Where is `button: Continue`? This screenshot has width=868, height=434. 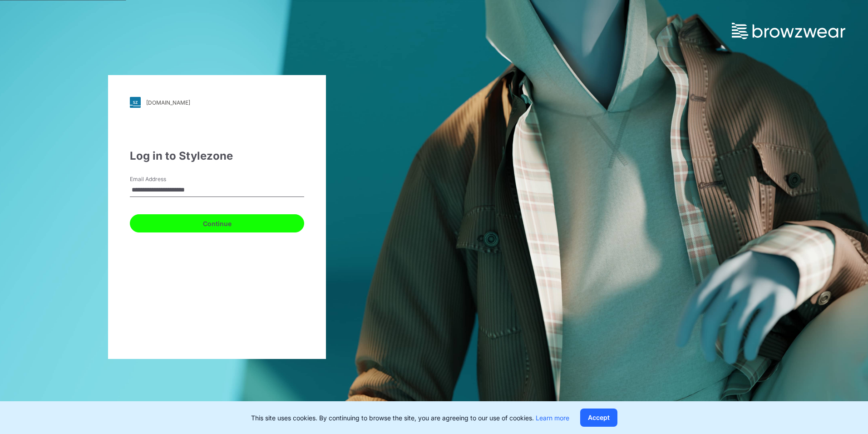
button: Continue is located at coordinates (217, 223).